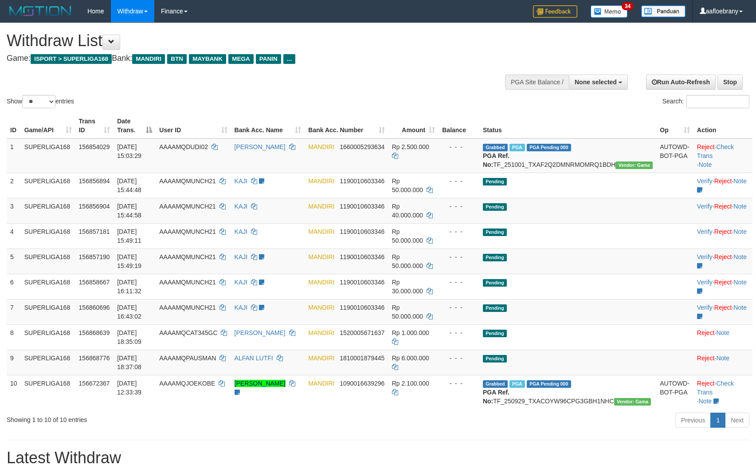 This screenshot has width=756, height=469. Describe the element at coordinates (346, 126) in the screenshot. I see `th: Bank Acc. Number: activate to sort column ascending` at that location.